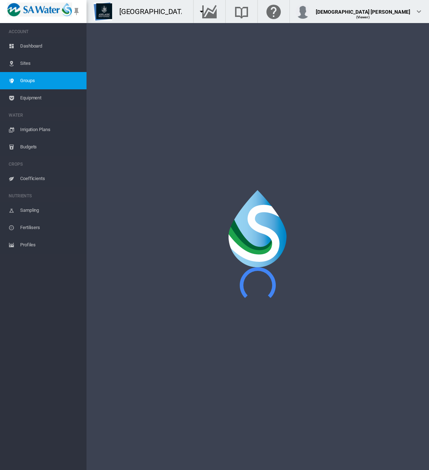 This screenshot has width=429, height=470. What do you see at coordinates (45, 115) in the screenshot?
I see `span: WATER` at bounding box center [45, 115].